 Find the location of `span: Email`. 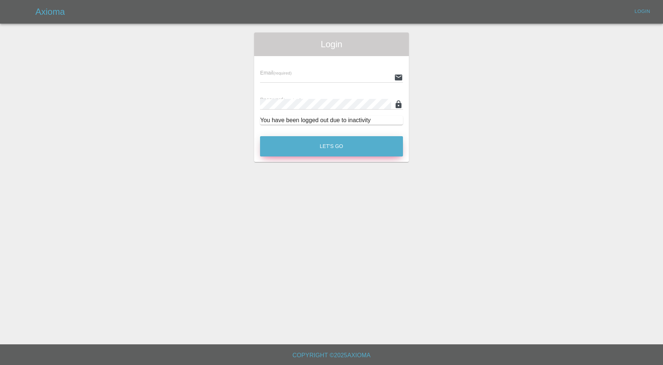

span: Email is located at coordinates (276, 73).